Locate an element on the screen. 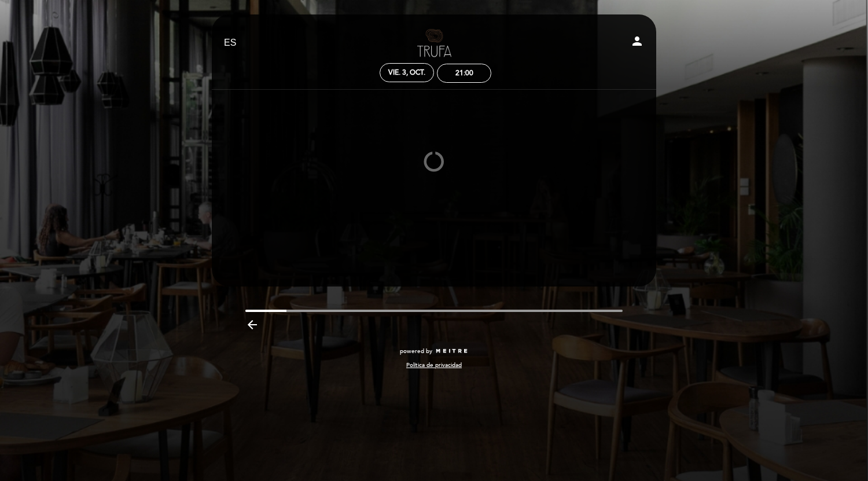 The width and height of the screenshot is (868, 481). a: powered by is located at coordinates (434, 351).